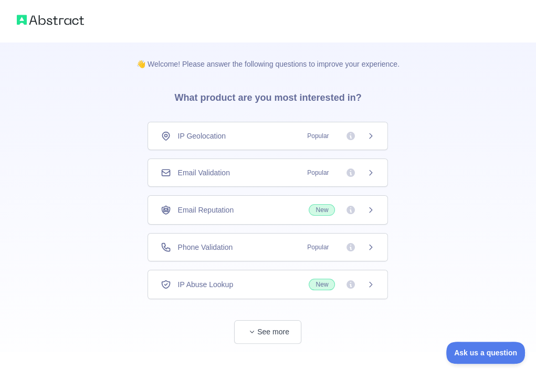 The height and width of the screenshot is (369, 536). What do you see at coordinates (50, 20) in the screenshot?
I see `img: Abstract logo` at bounding box center [50, 20].